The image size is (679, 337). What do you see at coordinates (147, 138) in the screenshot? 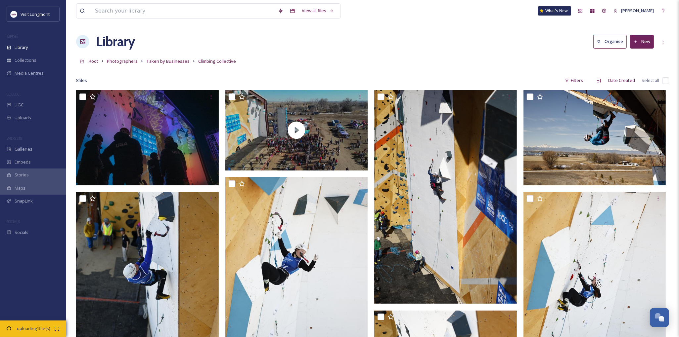
I see `img: Copy of DSC08323.jpg` at bounding box center [147, 138].